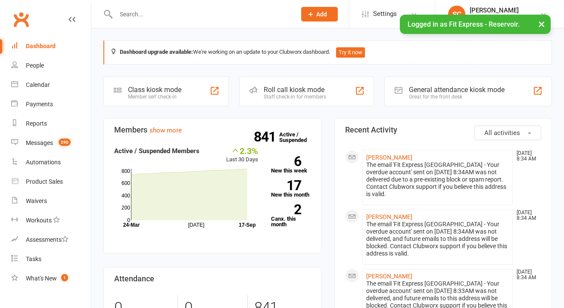  Describe the element at coordinates (40, 46) in the screenshot. I see `div: Dashboard` at that location.